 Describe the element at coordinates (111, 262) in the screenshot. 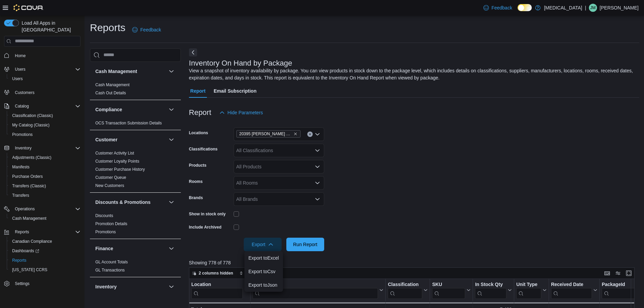

I see `a: GL Account Totals` at that location.